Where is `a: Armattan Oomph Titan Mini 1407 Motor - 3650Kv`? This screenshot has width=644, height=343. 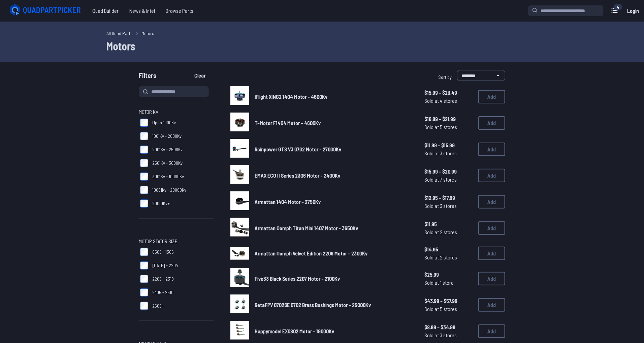 a: Armattan Oomph Titan Mini 1407 Motor - 3650Kv is located at coordinates (334, 228).